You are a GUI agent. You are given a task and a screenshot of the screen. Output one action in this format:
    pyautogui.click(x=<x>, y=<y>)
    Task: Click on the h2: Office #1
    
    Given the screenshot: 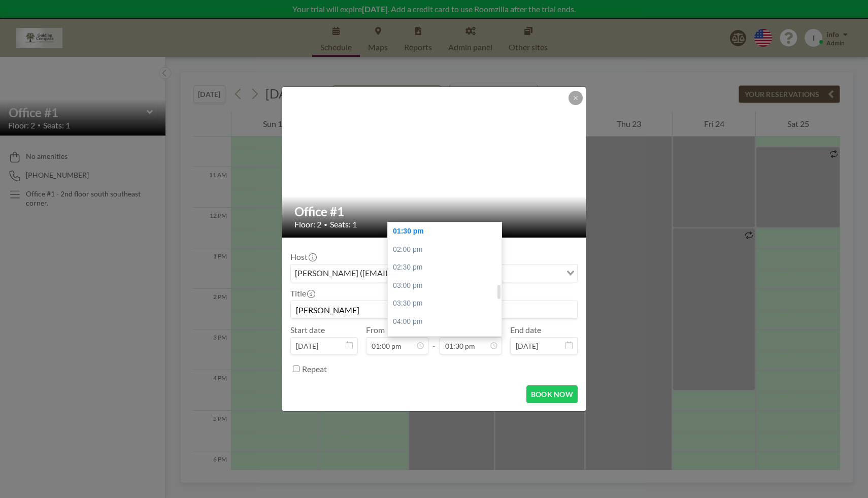 What is the action you would take?
    pyautogui.click(x=435, y=212)
    